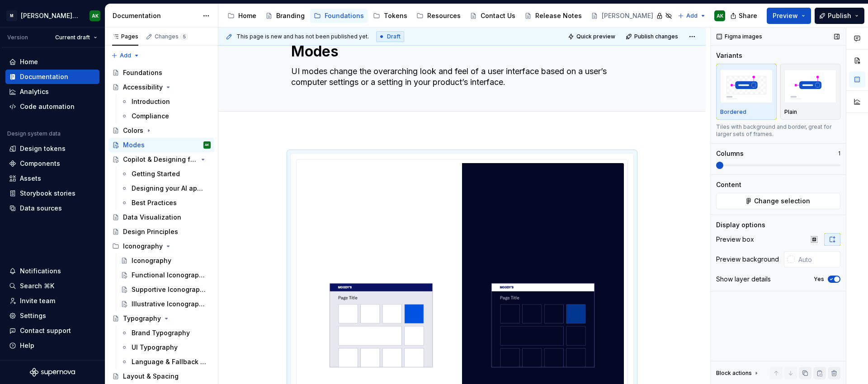  Describe the element at coordinates (47, 107) in the screenshot. I see `div: Code automation` at that location.